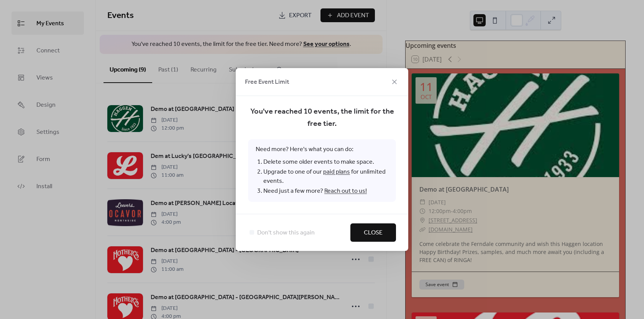 The image size is (644, 319). Describe the element at coordinates (345, 191) in the screenshot. I see `a: Reach out to us!` at that location.